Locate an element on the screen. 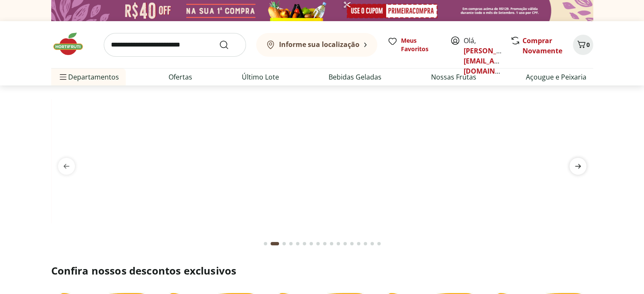 This screenshot has height=294, width=644. button: Go to page 7 from fs-carousel is located at coordinates (311, 244).